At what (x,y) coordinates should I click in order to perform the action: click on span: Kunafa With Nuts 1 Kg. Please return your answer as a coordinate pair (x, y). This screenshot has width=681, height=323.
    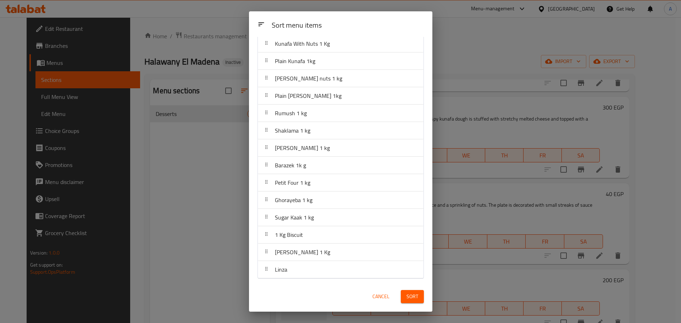
    Looking at the image, I should click on (302, 44).